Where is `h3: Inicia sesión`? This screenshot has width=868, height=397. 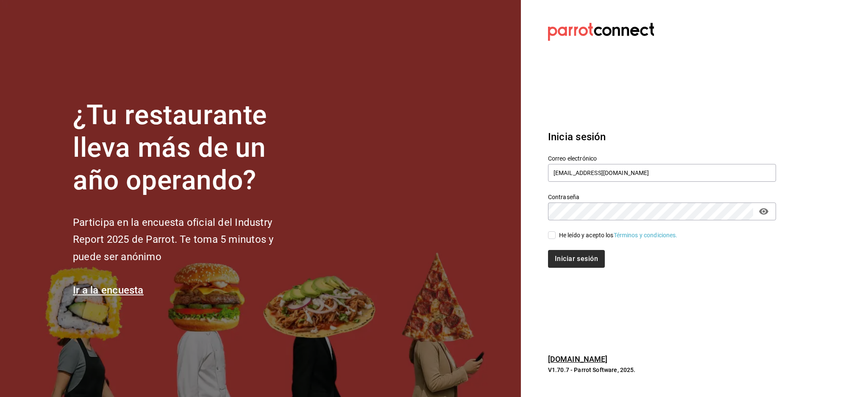
h3: Inicia sesión is located at coordinates (662, 137).